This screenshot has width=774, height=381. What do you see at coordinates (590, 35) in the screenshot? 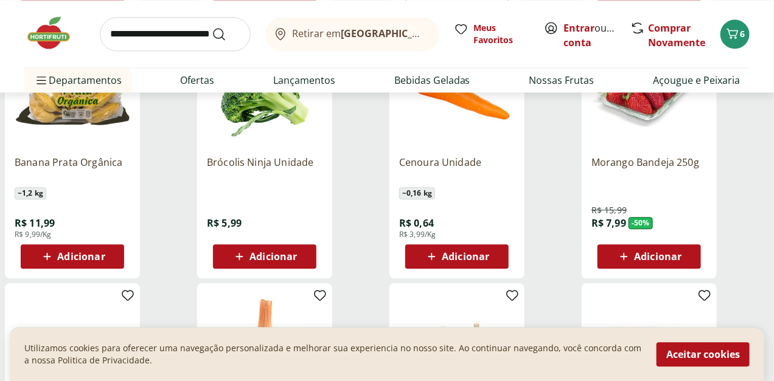
I see `span: ou` at bounding box center [590, 35].